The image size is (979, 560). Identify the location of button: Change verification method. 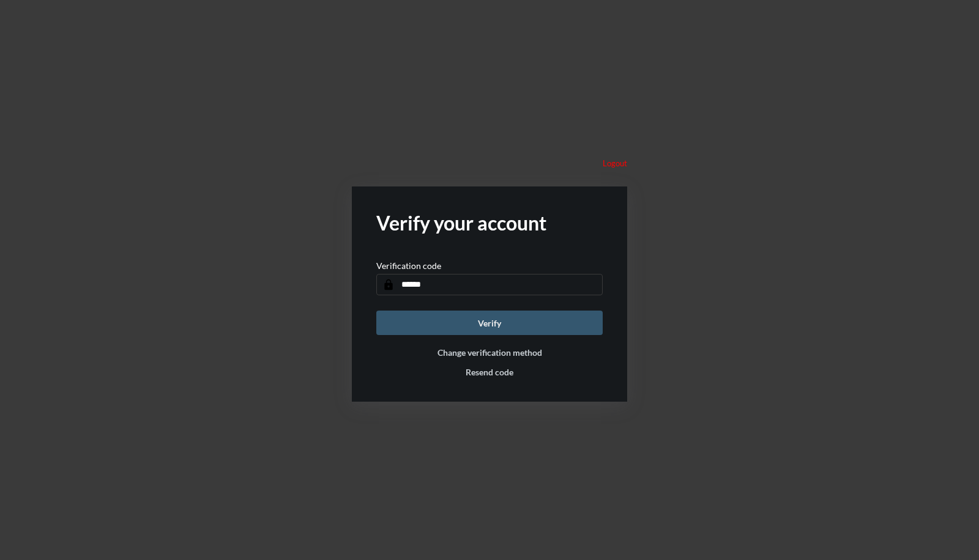
(490, 352).